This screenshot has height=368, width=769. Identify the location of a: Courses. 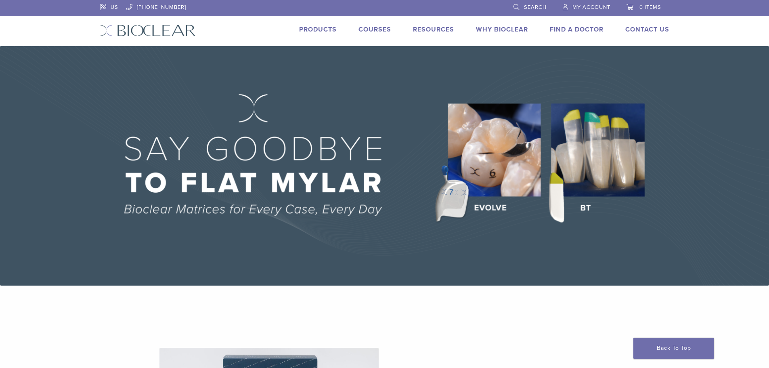
(375, 29).